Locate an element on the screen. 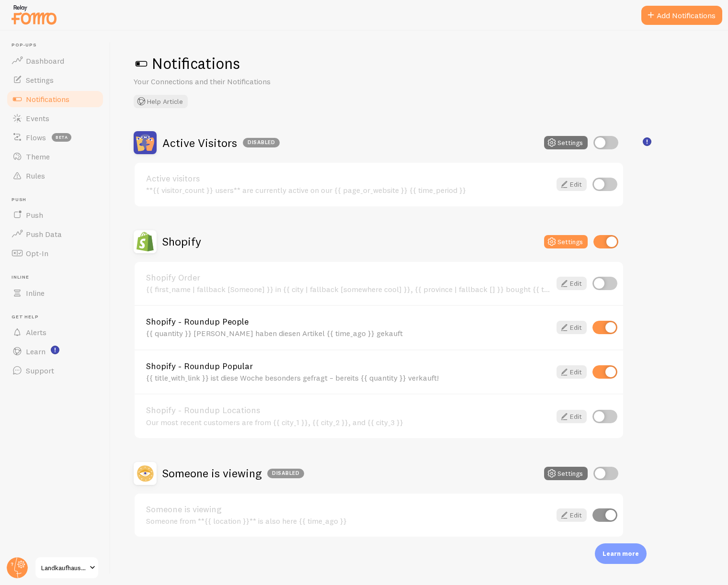 This screenshot has width=728, height=585. span: Theme is located at coordinates (37, 157).